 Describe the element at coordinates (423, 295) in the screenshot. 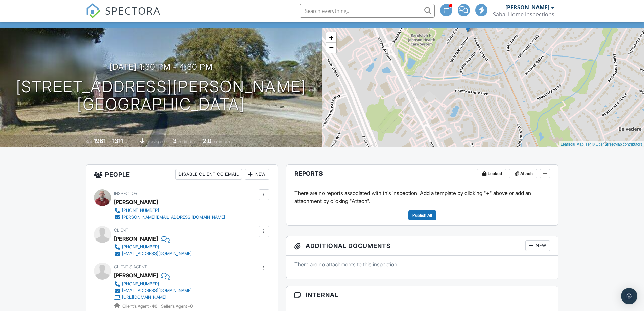

I see `h3: Internal` at that location.